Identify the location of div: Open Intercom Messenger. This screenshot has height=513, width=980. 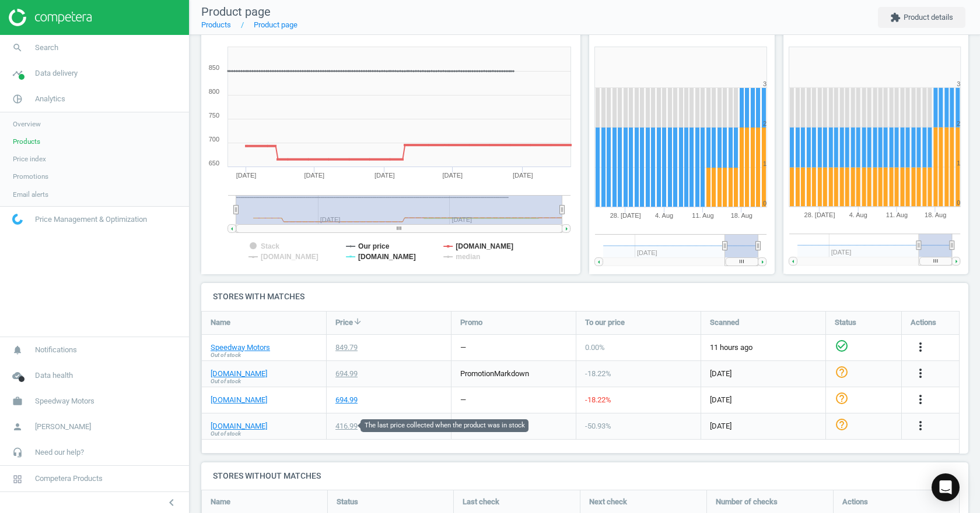
(946, 488).